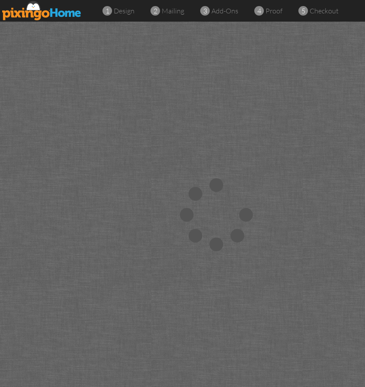 This screenshot has height=387, width=365. I want to click on span: design, so click(124, 11).